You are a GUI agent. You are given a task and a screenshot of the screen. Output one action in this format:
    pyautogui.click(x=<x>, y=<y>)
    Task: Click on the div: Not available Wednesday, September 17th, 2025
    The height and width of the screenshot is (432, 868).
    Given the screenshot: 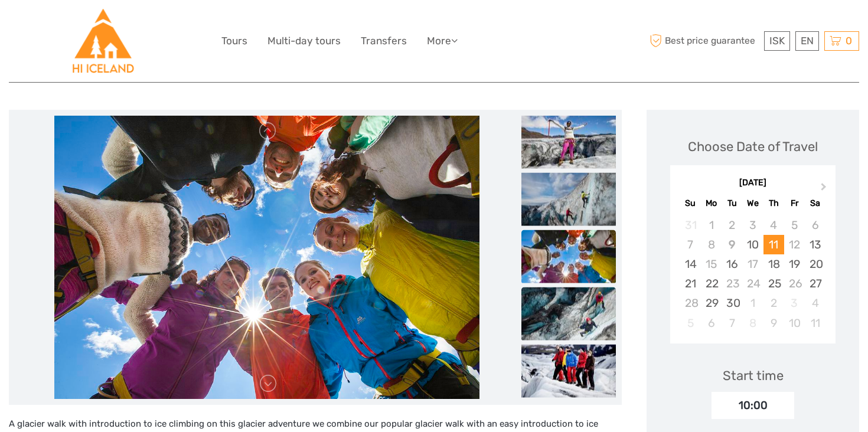 What is the action you would take?
    pyautogui.click(x=753, y=264)
    